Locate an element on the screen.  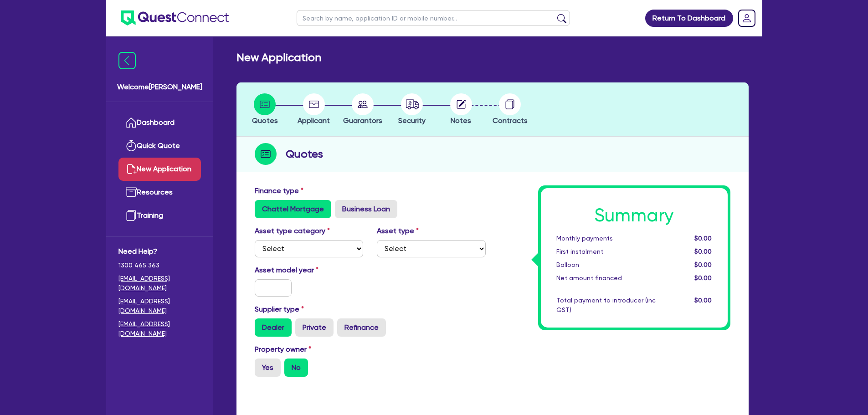
label: Refinance is located at coordinates (362, 328).